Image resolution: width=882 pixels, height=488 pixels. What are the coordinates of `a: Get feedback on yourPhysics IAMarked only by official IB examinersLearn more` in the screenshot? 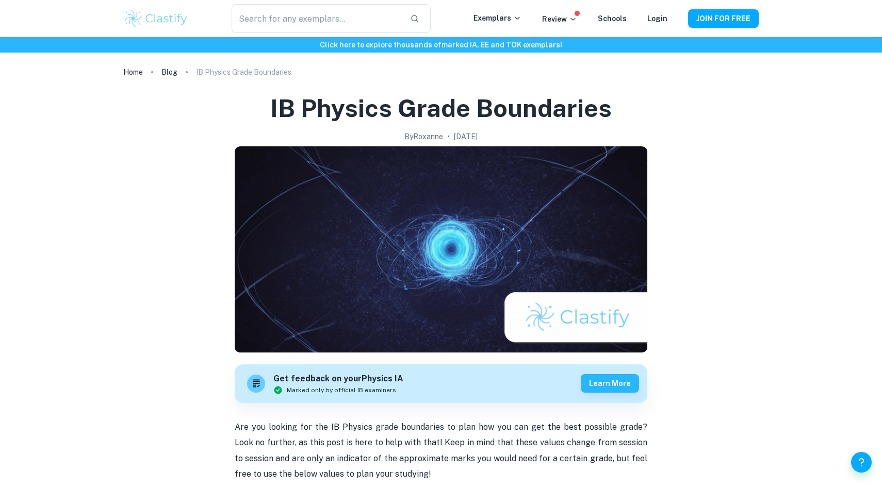 It's located at (441, 384).